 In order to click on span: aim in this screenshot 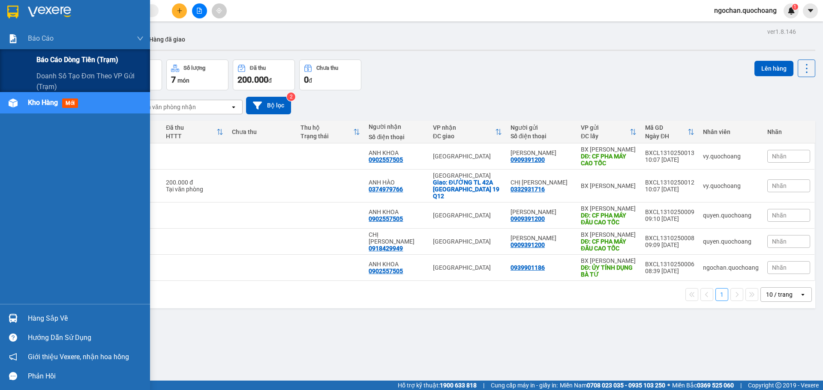, I will do `click(219, 11)`.